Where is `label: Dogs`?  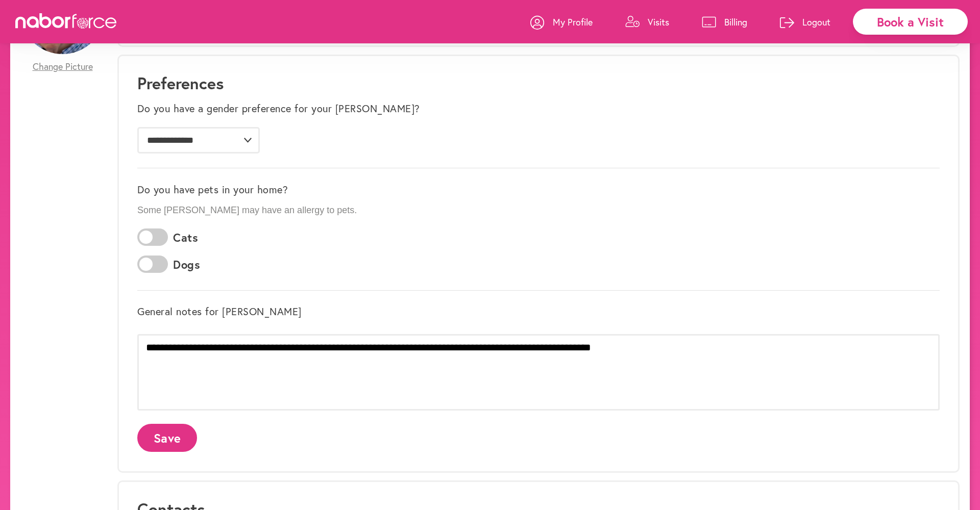 label: Dogs is located at coordinates (186, 265).